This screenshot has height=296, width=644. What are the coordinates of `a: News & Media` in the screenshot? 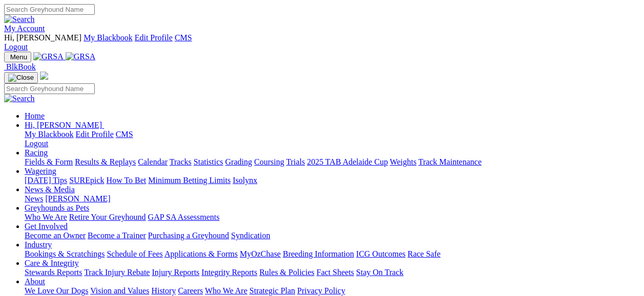 It's located at (49, 190).